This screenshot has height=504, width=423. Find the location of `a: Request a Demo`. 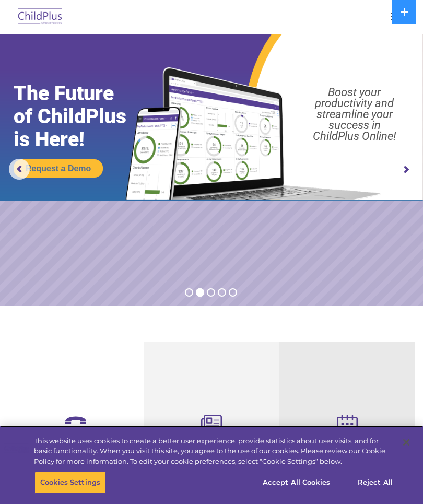

a: Request a Demo is located at coordinates (58, 168).